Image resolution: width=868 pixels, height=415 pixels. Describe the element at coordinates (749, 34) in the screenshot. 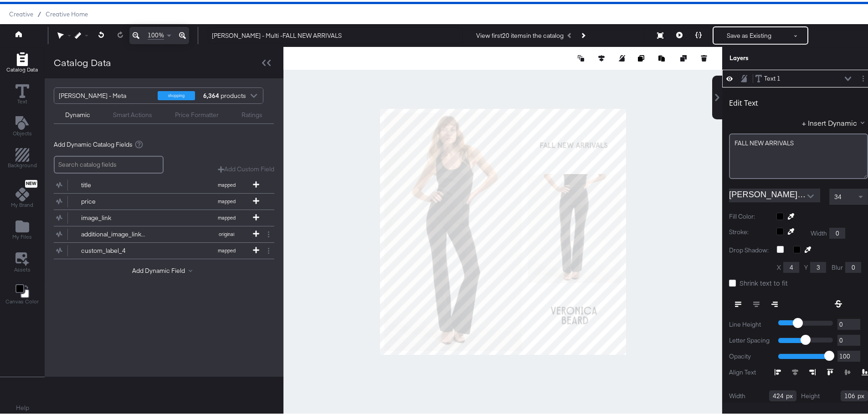

I see `button: Save as Existing` at that location.